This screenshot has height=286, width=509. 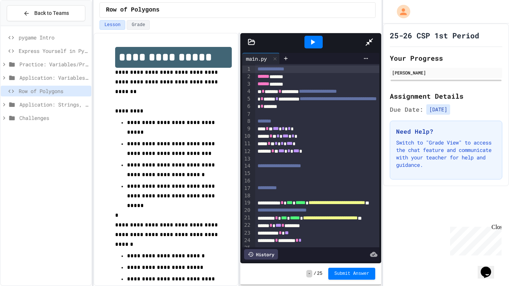 I want to click on div: 11, so click(x=247, y=144).